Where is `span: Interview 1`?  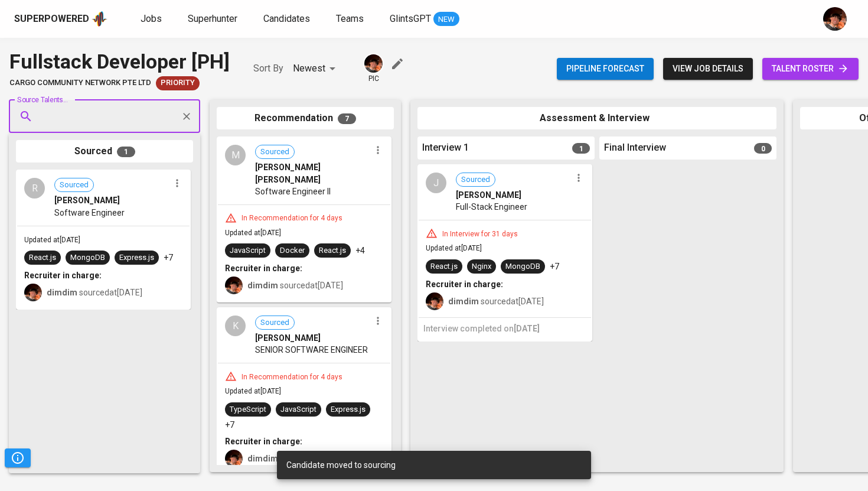
span: Interview 1 is located at coordinates (445, 148).